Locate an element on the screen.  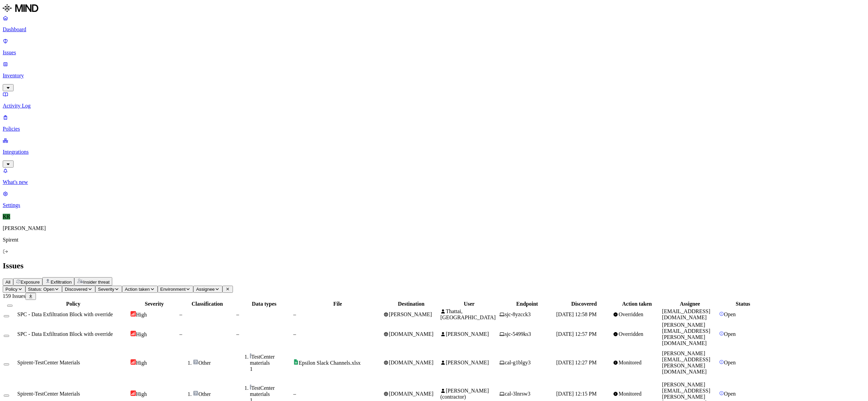
span: Epsilon Slack Channels.xlsx is located at coordinates (330, 363).